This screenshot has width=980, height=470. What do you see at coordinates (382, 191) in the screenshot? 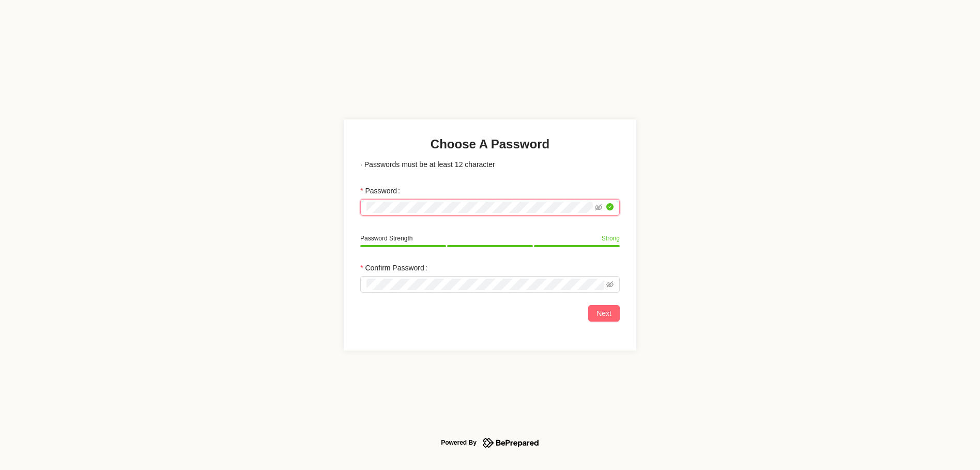
I see `label: Password` at bounding box center [382, 191].